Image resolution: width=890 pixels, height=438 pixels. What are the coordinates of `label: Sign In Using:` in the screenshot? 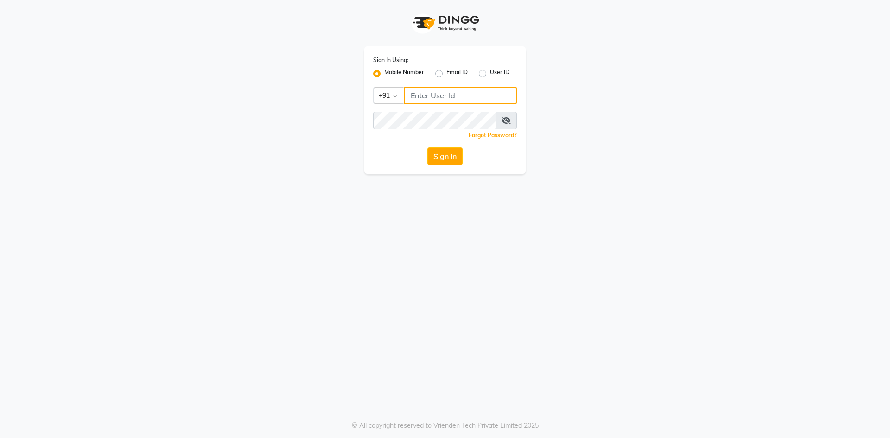 It's located at (391, 60).